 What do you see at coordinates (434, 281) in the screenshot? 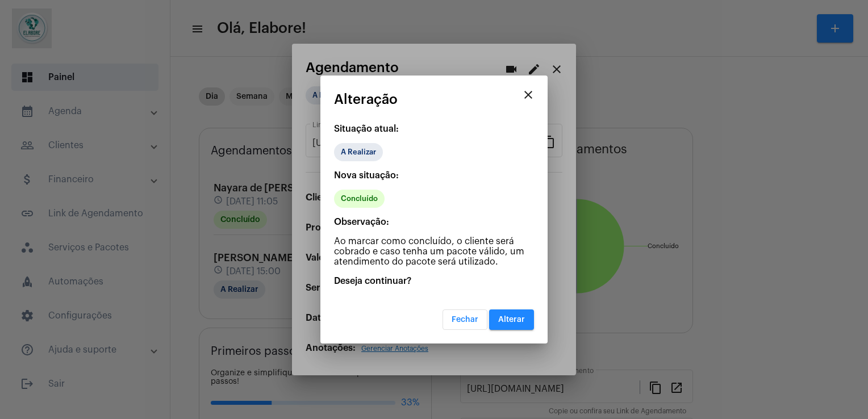
I see `p: Deseja continuar?` at bounding box center [434, 281].